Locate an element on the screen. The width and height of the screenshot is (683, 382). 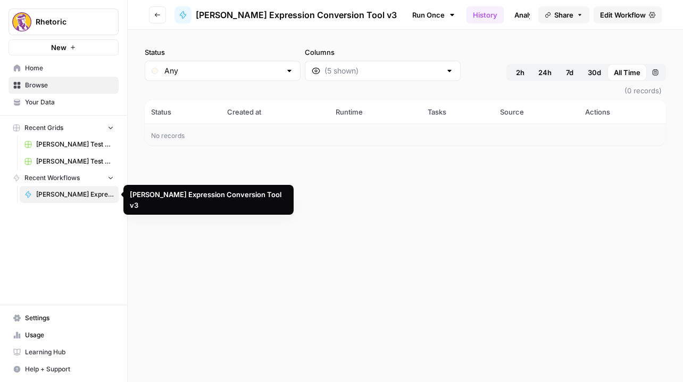
span: Recent Grids is located at coordinates (44, 128).